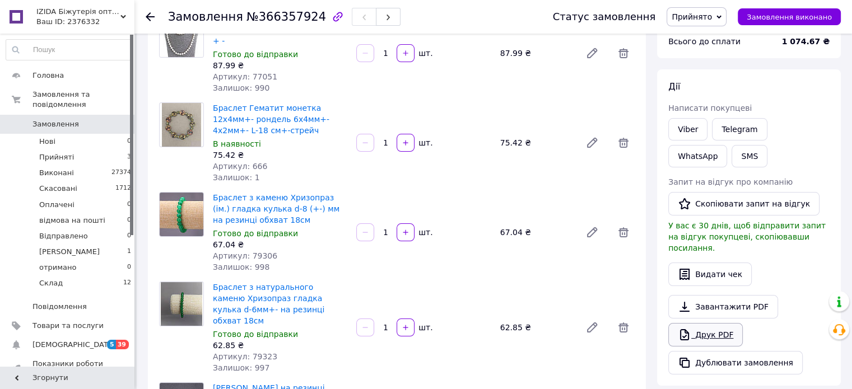 The image size is (852, 389). I want to click on a: Telegram, so click(740, 129).